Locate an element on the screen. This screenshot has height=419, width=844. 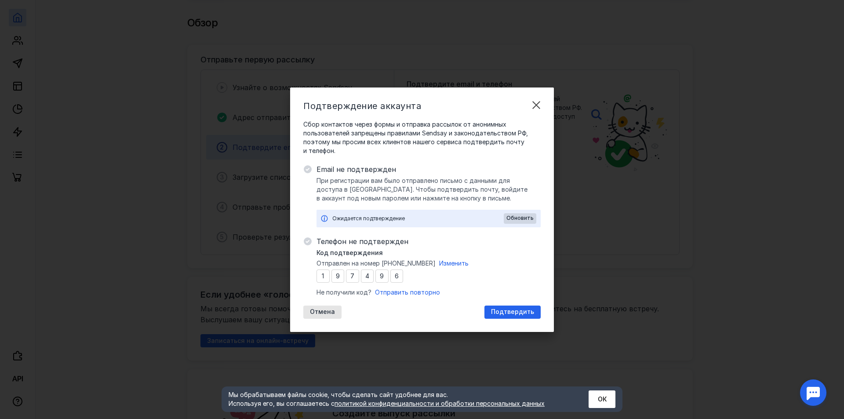
span: Не получили код? is located at coordinates (344, 292).